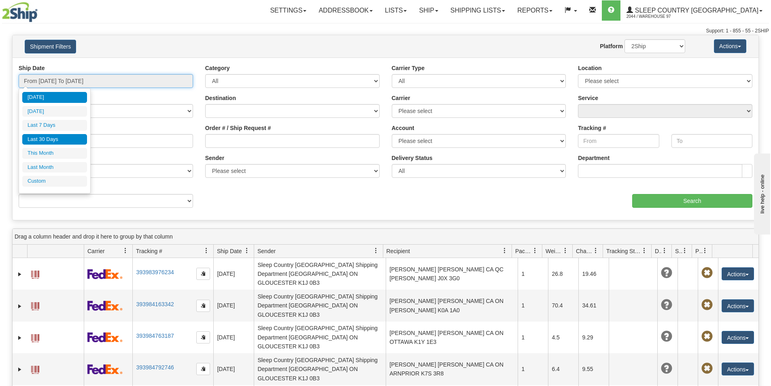 This screenshot has height=386, width=771. Describe the element at coordinates (155, 367) in the screenshot. I see `a: 393984792746` at that location.